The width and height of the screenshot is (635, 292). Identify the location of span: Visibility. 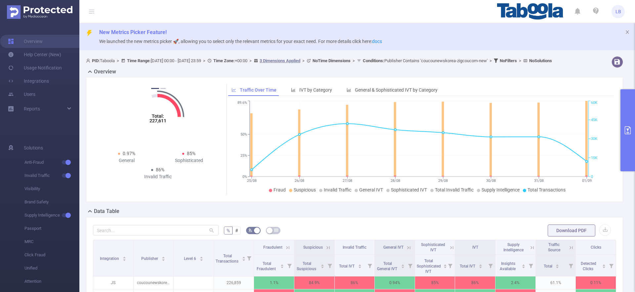
(52, 189).